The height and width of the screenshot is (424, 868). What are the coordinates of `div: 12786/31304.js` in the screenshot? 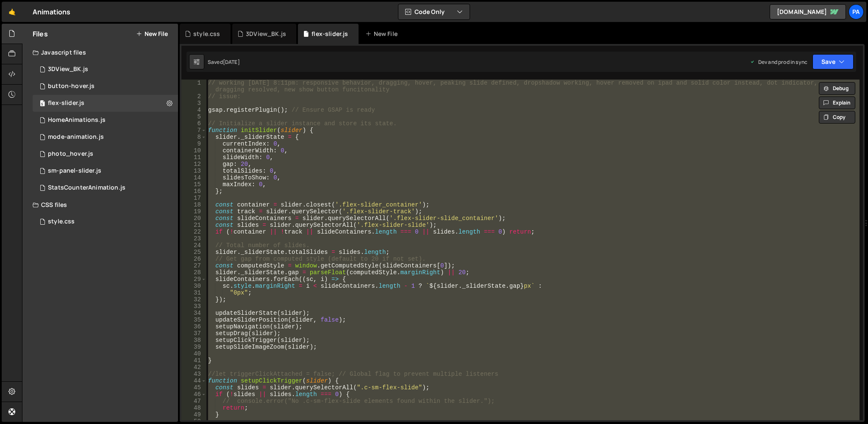 It's located at (105, 70).